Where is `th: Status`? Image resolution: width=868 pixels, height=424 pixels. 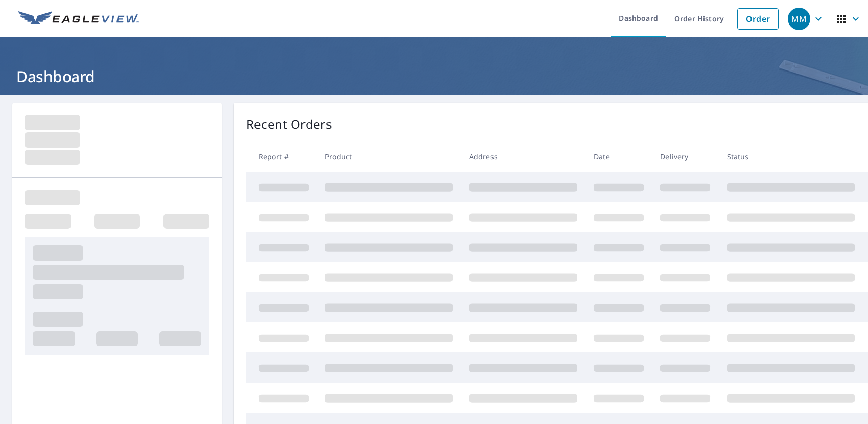
th: Status is located at coordinates (792, 156).